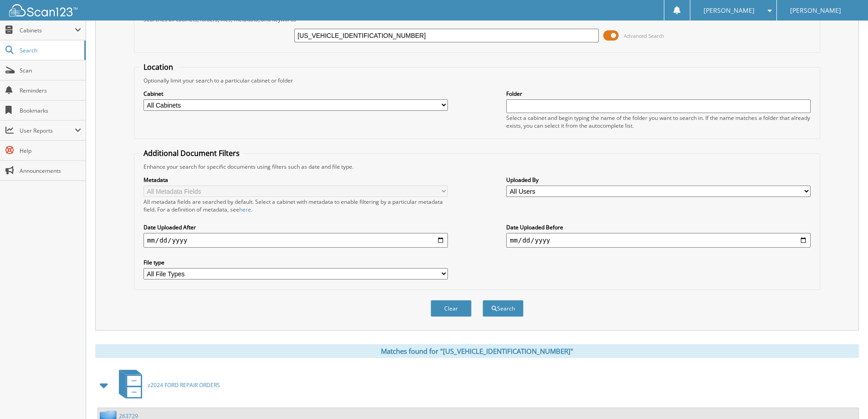 The height and width of the screenshot is (419, 868). Describe the element at coordinates (846, 397) in the screenshot. I see `div: Chat Widget` at that location.